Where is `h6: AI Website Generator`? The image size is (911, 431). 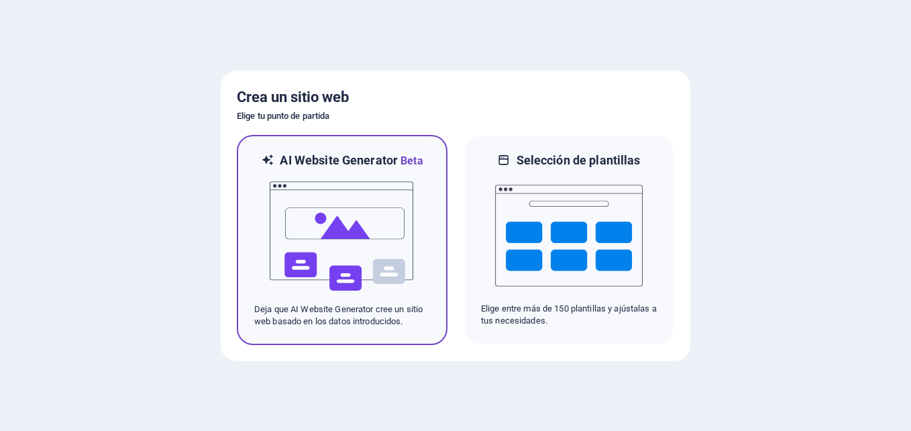
h6: AI Website Generator is located at coordinates (351, 160).